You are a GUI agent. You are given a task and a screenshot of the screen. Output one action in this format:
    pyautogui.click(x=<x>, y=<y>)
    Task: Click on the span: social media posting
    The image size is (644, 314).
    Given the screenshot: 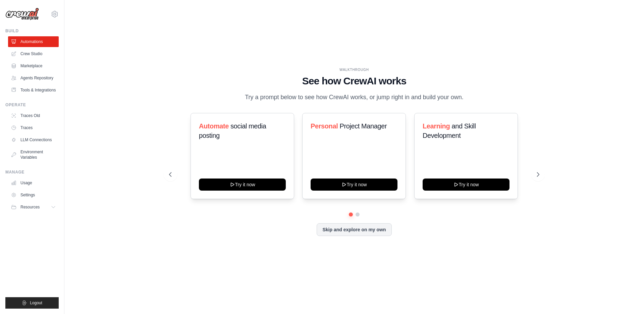 What is the action you would take?
    pyautogui.click(x=232, y=131)
    